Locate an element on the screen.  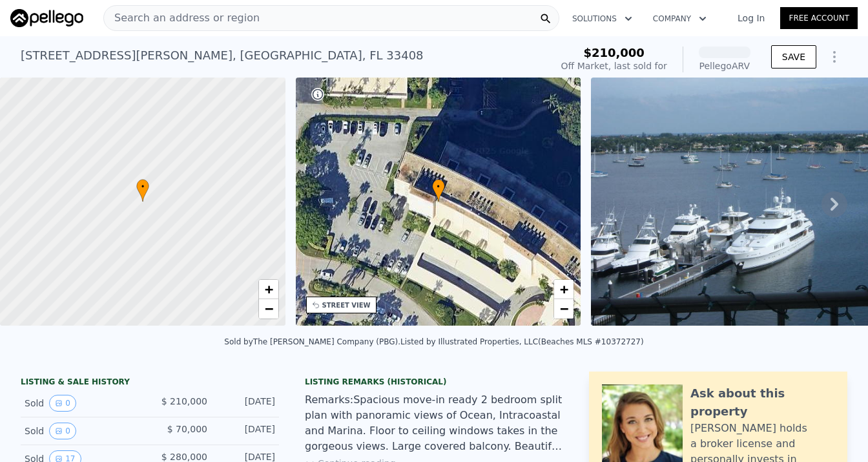
button: Company is located at coordinates (680, 19).